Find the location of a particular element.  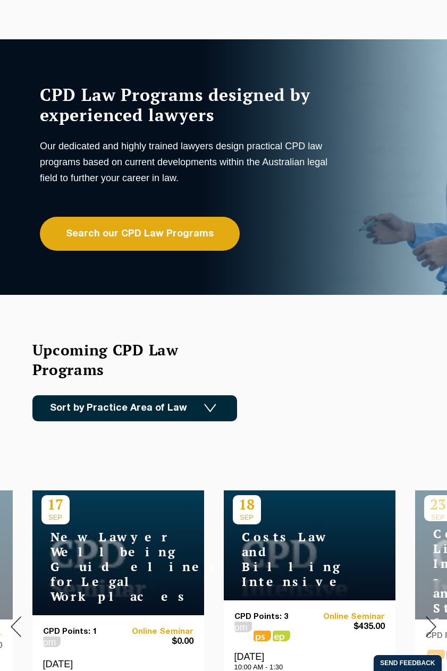

p: 18 is located at coordinates (246, 504).